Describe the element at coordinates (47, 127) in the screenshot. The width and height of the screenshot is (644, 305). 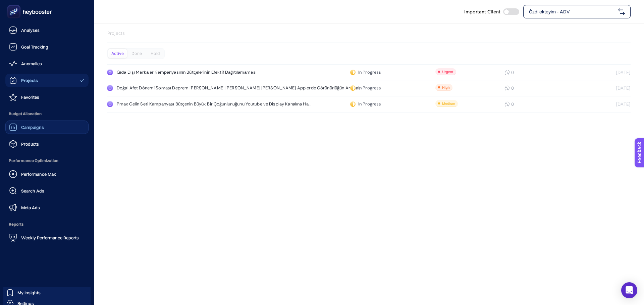
I see `a: Campaigns` at that location.